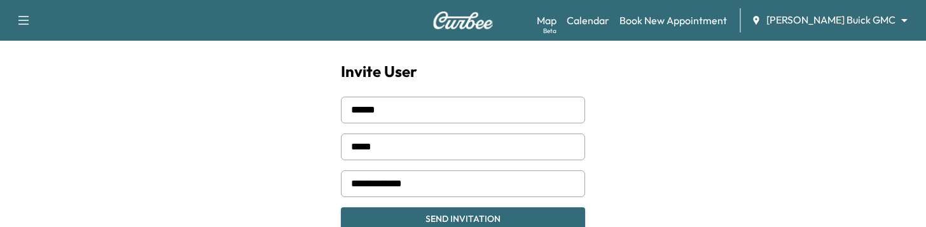 The image size is (926, 227). I want to click on a: Calendar, so click(588, 20).